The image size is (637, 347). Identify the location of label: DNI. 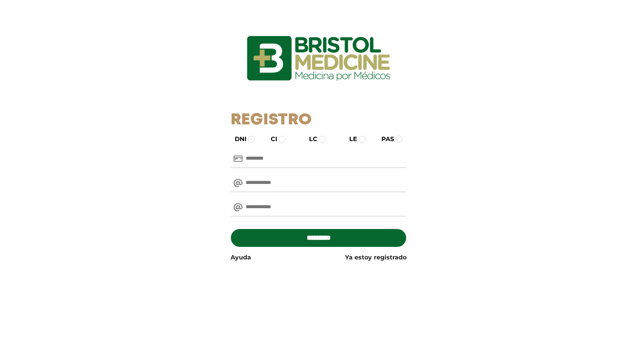
(237, 139).